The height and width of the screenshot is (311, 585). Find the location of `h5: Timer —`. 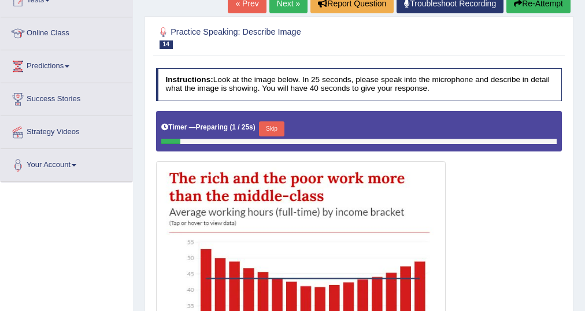

h5: Timer — is located at coordinates (208, 127).